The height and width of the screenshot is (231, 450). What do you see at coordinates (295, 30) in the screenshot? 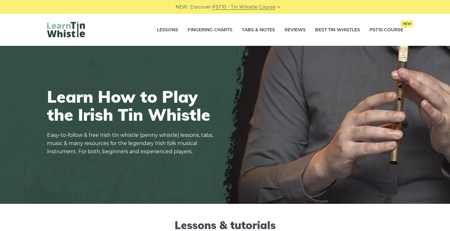
I see `a: Reviews` at bounding box center [295, 30].